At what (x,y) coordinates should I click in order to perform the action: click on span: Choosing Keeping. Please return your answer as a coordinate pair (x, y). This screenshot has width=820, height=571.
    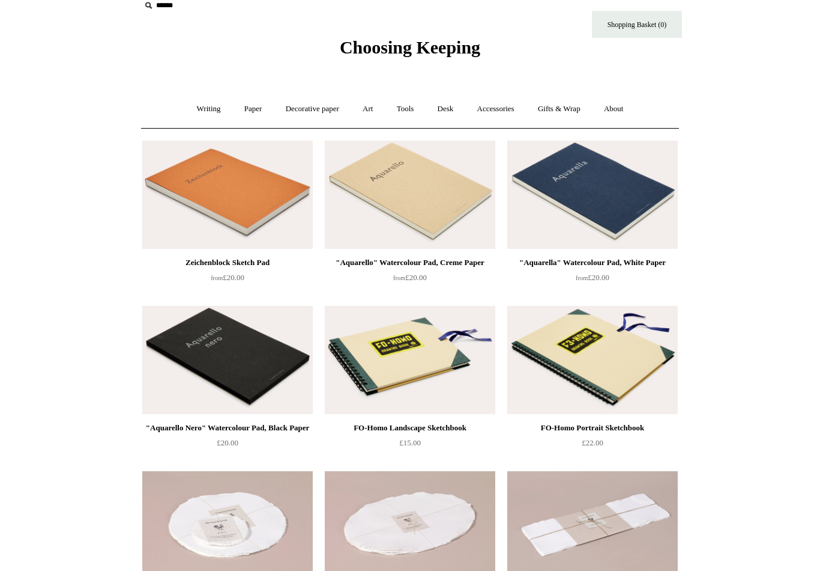
    Looking at the image, I should click on (410, 47).